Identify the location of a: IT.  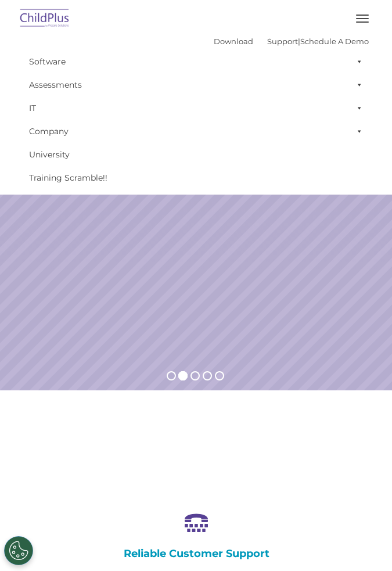
(196, 108).